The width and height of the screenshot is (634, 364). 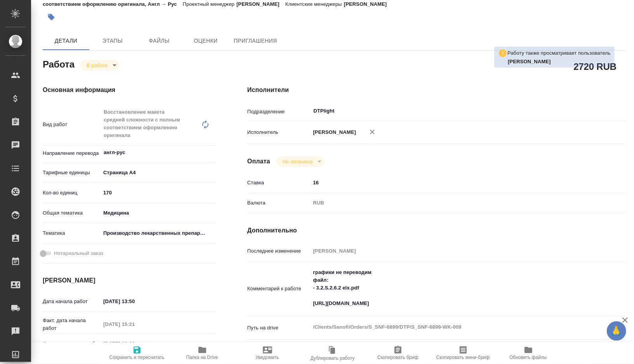 What do you see at coordinates (279, 133) in the screenshot?
I see `p: Исполнитель` at bounding box center [279, 133].